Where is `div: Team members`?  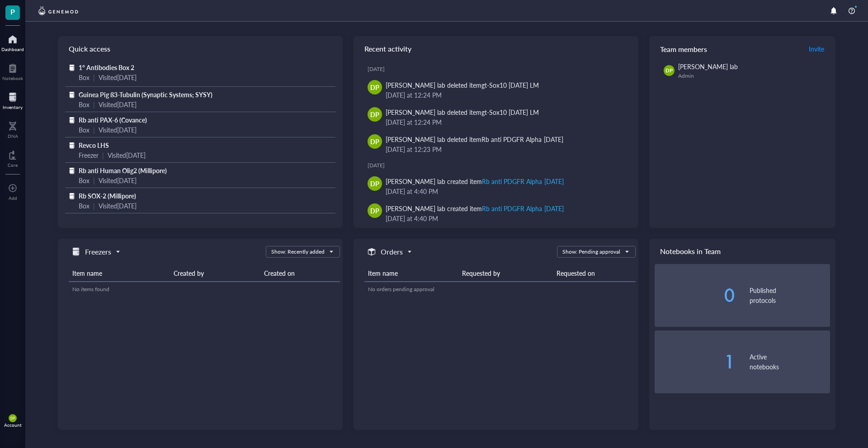
div: Team members is located at coordinates (742, 49).